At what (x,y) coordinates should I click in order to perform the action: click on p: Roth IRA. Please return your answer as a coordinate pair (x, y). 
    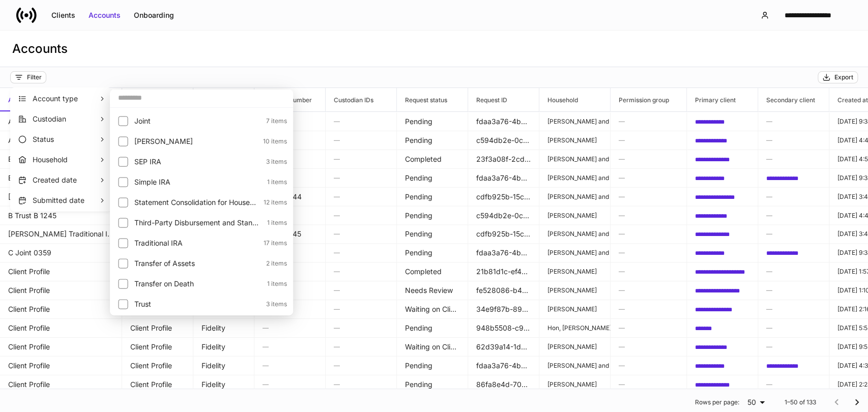
    Looking at the image, I should click on (195, 142).